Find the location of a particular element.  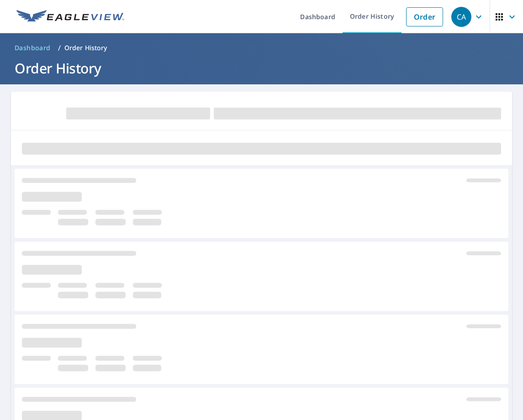

a: Order is located at coordinates (424, 17).